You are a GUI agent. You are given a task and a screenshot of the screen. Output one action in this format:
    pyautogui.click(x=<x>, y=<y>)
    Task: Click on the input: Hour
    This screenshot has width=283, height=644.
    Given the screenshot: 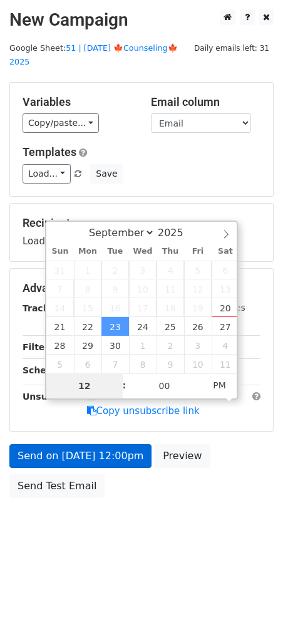 What is the action you would take?
    pyautogui.click(x=85, y=386)
    